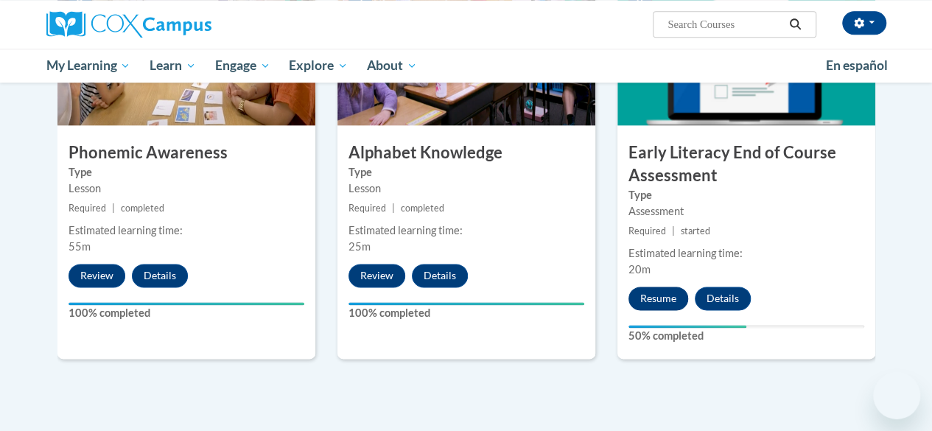 This screenshot has height=431, width=932. Describe the element at coordinates (640, 269) in the screenshot. I see `span: 20m` at that location.